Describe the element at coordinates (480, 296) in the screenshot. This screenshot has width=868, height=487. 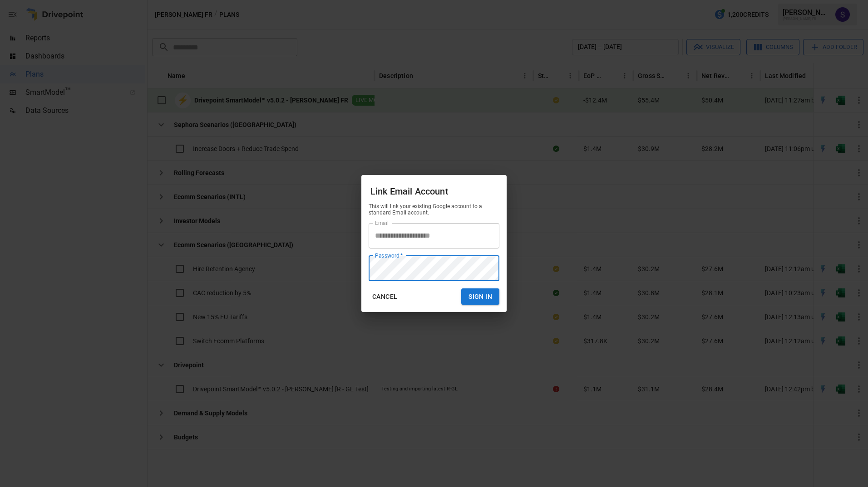
I see `button: Sign In` at that location.